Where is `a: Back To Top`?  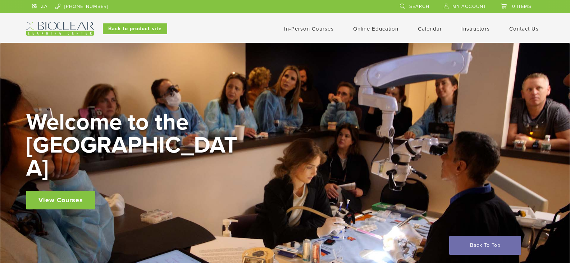 a: Back To Top is located at coordinates (485, 245).